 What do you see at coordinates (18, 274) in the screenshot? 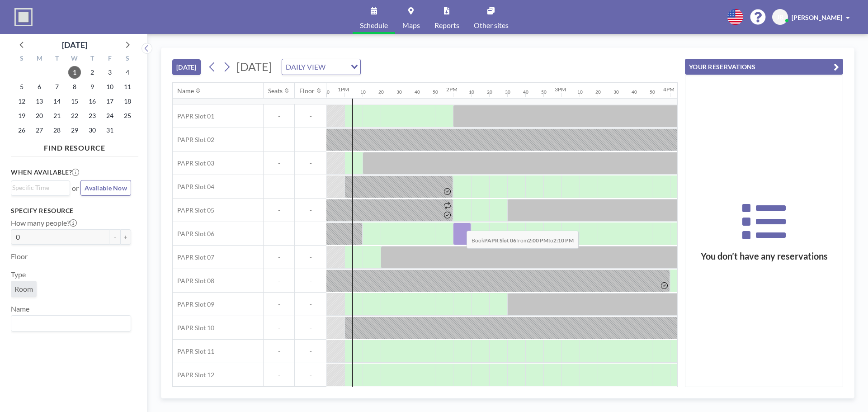
I see `label: Type` at bounding box center [18, 274].